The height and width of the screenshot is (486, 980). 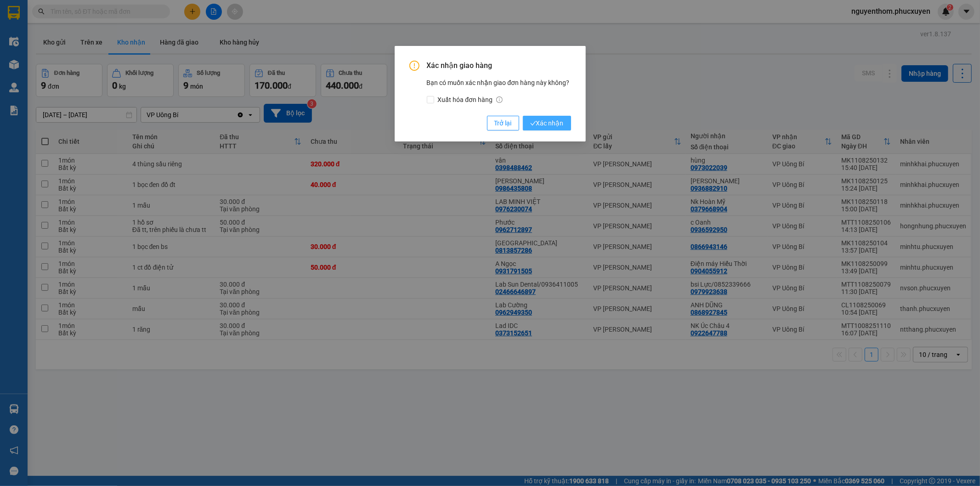 What do you see at coordinates (499, 65) in the screenshot?
I see `span: Xác nhận giao hàng` at bounding box center [499, 65].